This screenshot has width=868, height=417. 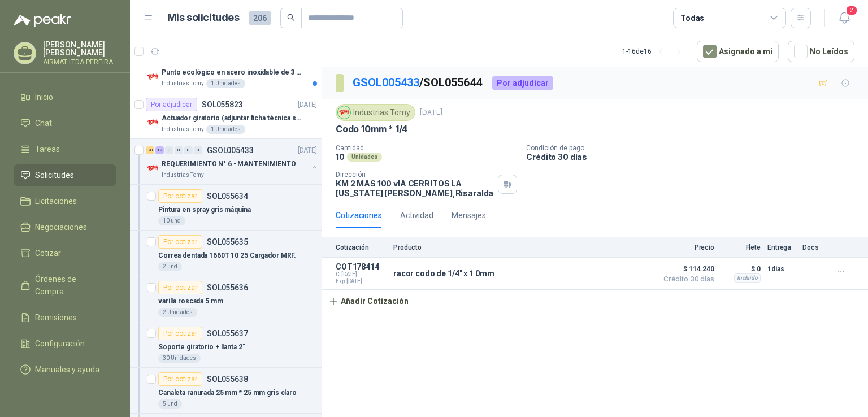 What do you see at coordinates (361, 248) in the screenshot?
I see `p: Cotización` at bounding box center [361, 248].